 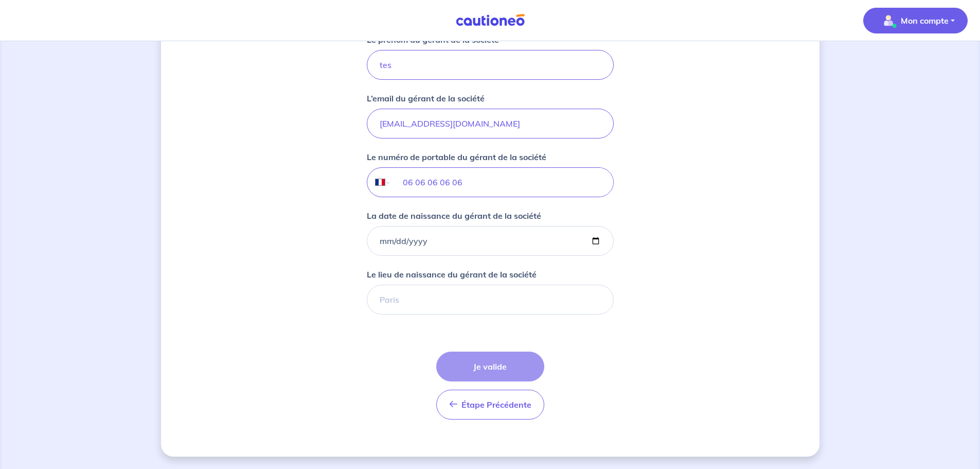 What do you see at coordinates (490, 300) in the screenshot?
I see `input: Paris` at bounding box center [490, 300].